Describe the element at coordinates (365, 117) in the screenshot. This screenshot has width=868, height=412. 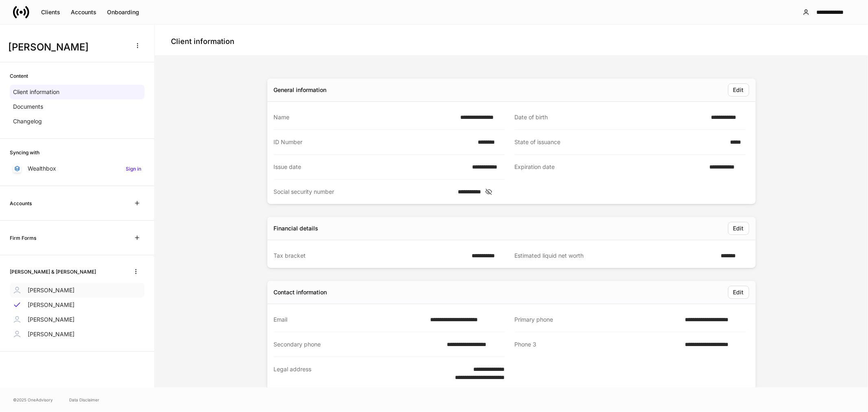
I see `div: Name` at that location.